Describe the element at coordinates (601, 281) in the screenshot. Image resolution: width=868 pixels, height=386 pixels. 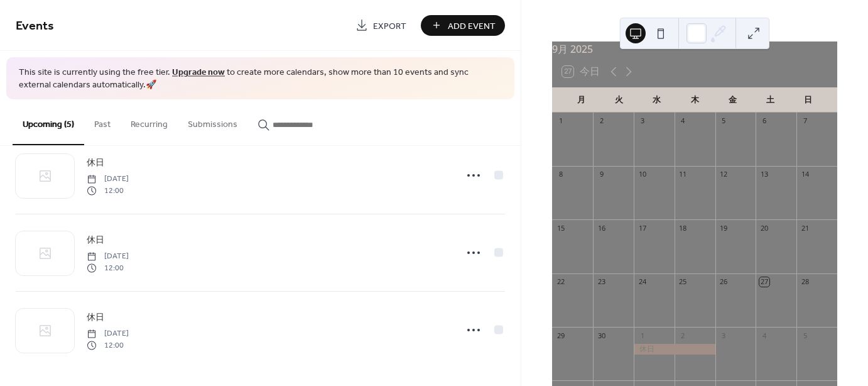
I see `div: 23` at that location.